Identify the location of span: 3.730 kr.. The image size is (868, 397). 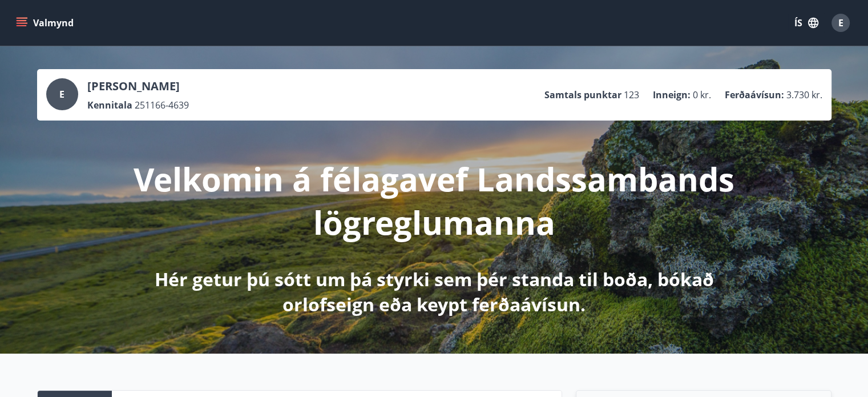
(804, 95).